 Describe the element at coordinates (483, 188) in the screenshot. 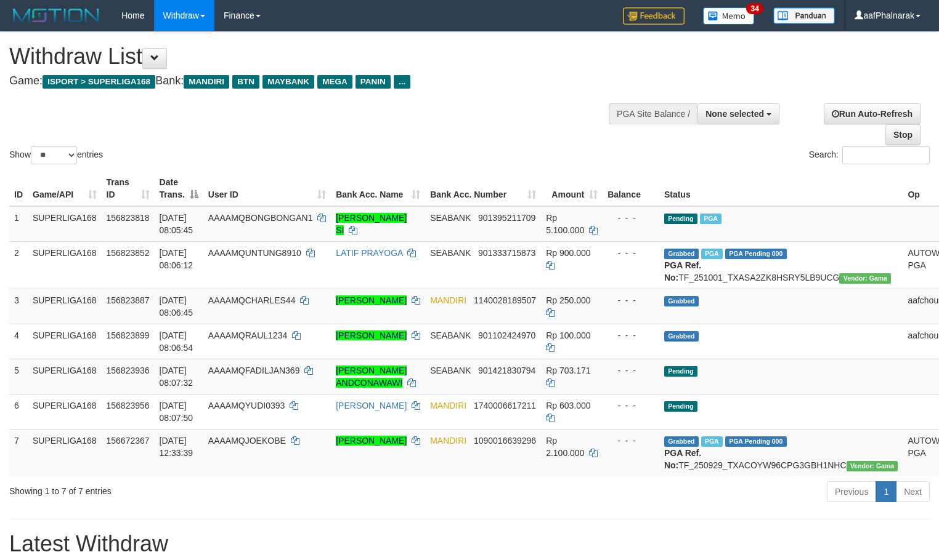

I see `th: Bank Acc. Number: activate to sort column ascending` at that location.